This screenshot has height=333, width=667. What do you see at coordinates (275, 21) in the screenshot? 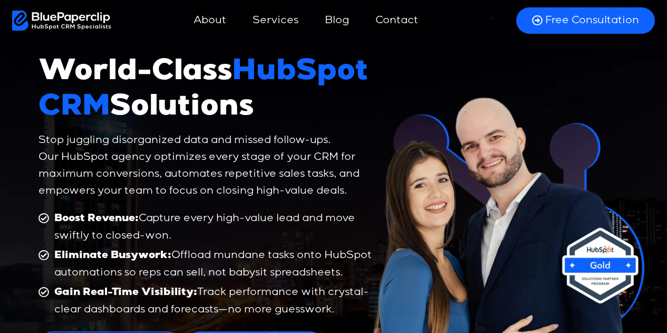
I see `a: Services` at bounding box center [275, 21].